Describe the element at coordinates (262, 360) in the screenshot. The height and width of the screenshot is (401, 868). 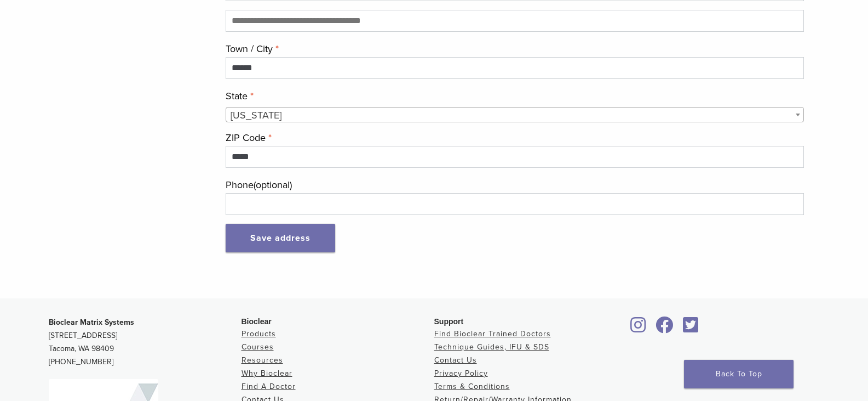
I see `a: Resources` at that location.